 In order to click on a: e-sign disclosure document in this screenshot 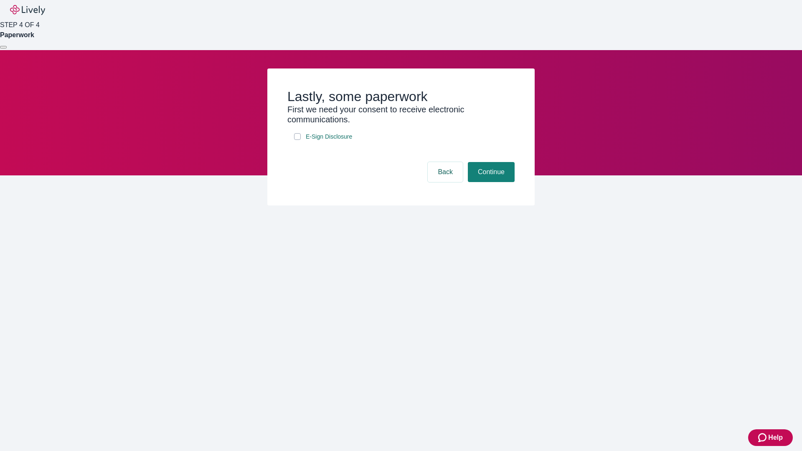, I will do `click(329, 137)`.